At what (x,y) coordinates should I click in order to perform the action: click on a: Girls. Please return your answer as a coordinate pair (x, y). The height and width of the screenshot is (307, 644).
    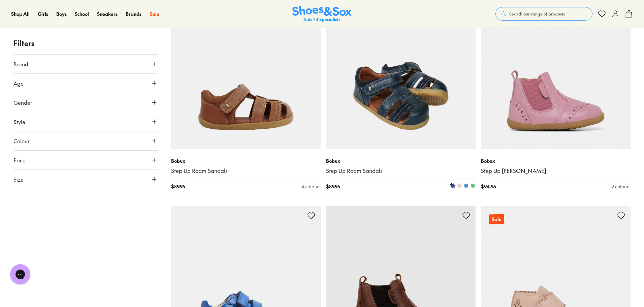
    Looking at the image, I should click on (43, 14).